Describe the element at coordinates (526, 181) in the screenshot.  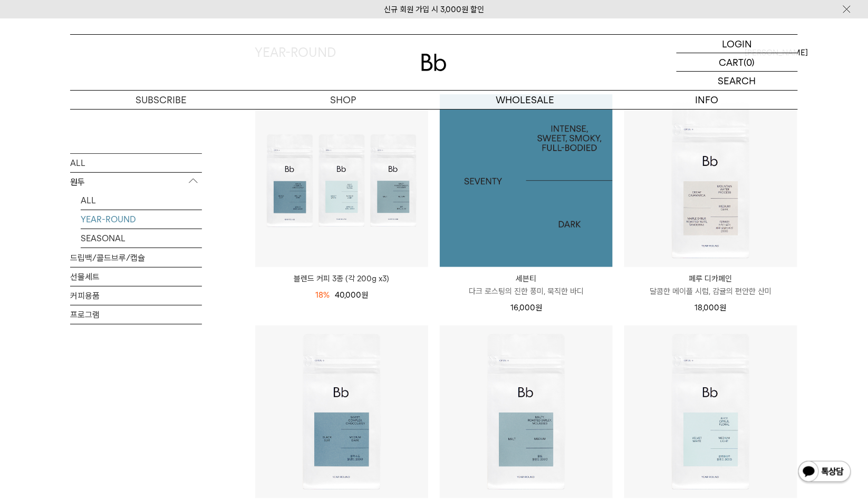
I see `a: 세븐티` at that location.